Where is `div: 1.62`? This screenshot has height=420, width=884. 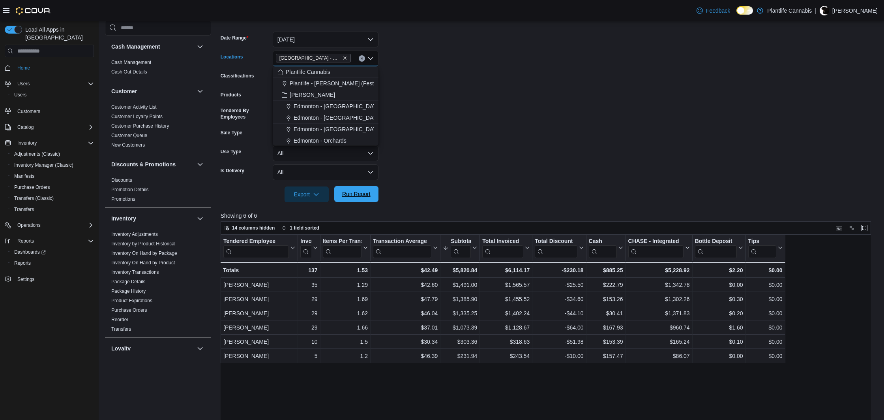
div: 1.62 is located at coordinates (345, 313).